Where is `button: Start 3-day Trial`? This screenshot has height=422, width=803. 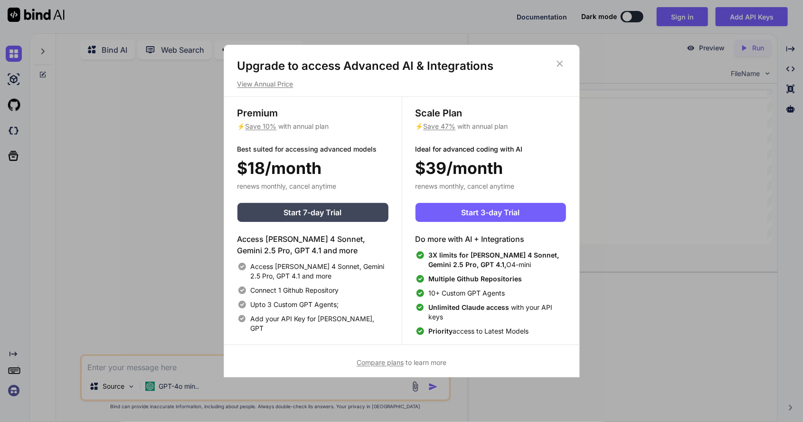
button: Start 3-day Trial is located at coordinates (491, 212).